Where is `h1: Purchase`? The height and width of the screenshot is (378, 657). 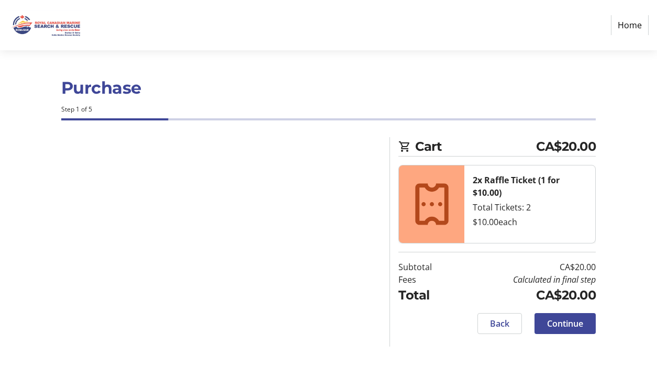 h1: Purchase is located at coordinates (329, 88).